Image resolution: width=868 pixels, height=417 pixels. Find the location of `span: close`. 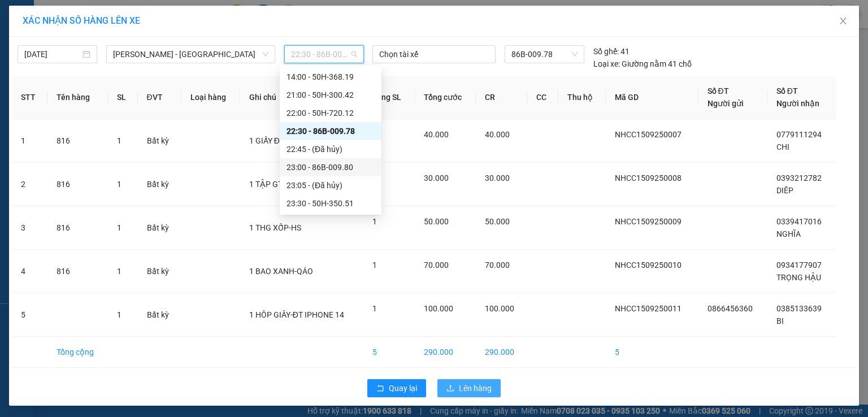

span: close is located at coordinates (843, 21).